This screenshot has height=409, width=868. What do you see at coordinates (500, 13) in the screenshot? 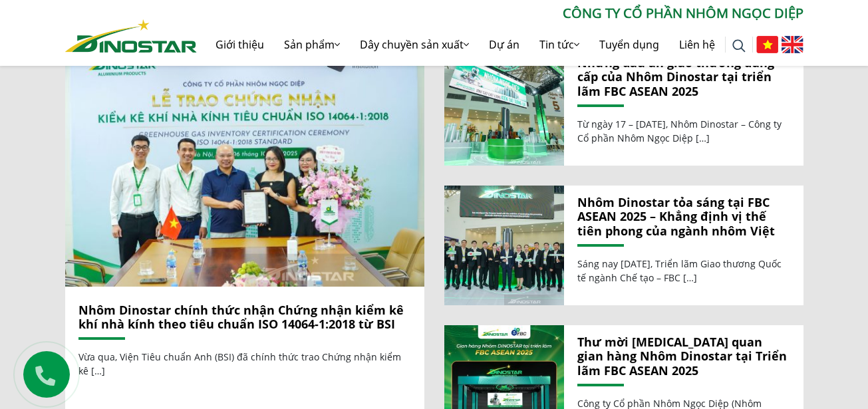
I see `p: CÔNG TY CỔ PHẦN NHÔM NGỌC DIỆP` at bounding box center [500, 13].